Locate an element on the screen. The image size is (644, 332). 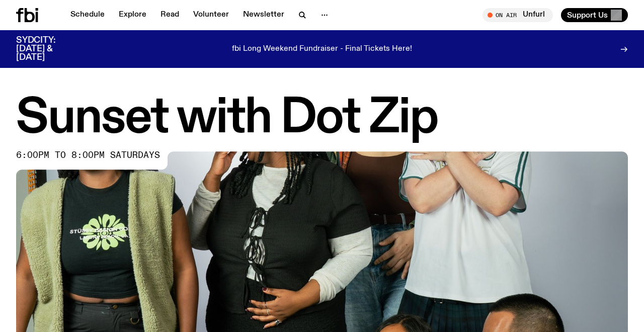
a: Read is located at coordinates (170, 15).